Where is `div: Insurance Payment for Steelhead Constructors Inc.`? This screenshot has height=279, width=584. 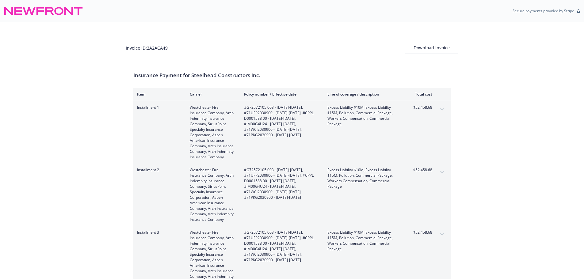 div: Insurance Payment for Steelhead Constructors Inc. is located at coordinates (292, 75).